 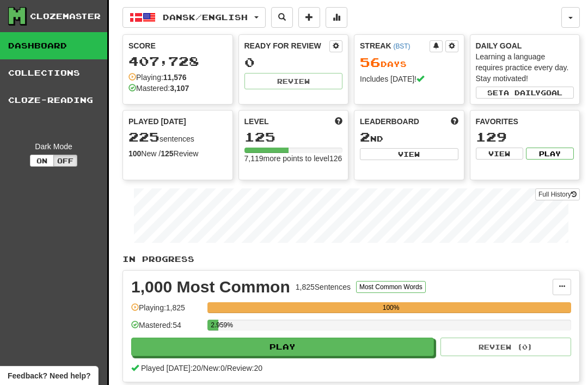 I want to click on div: 1,825 Sentences, so click(x=323, y=287).